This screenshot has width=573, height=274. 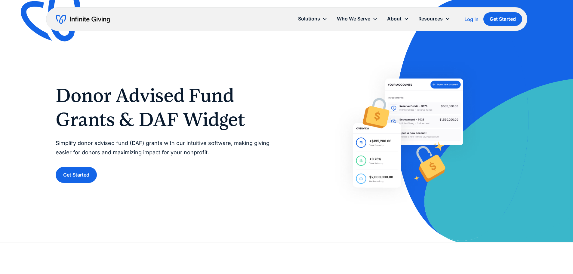 I want to click on a: home, so click(x=83, y=19).